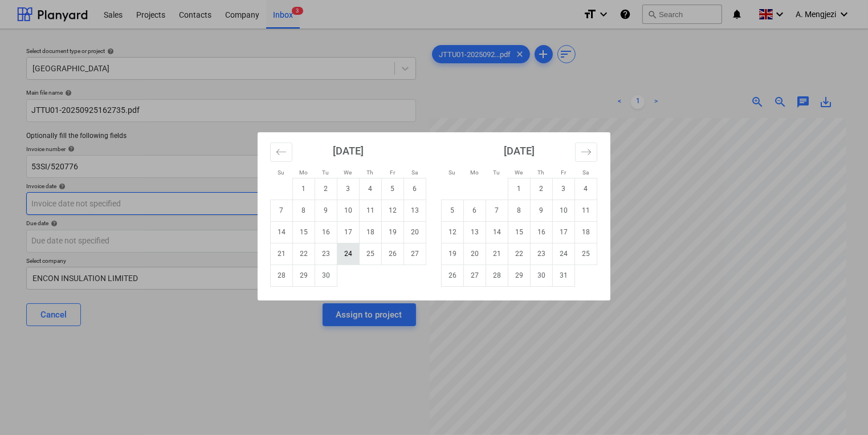 The height and width of the screenshot is (435, 868). What do you see at coordinates (586, 188) in the screenshot?
I see `td: Saturday, October 4, 2025` at bounding box center [586, 188].